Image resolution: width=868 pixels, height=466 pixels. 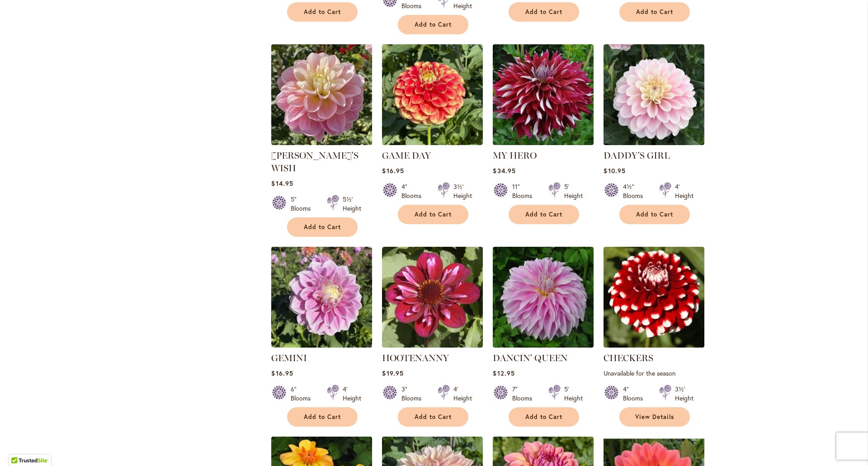 What do you see at coordinates (654, 372) in the screenshot?
I see `p: Unavailable for the season` at bounding box center [654, 372].